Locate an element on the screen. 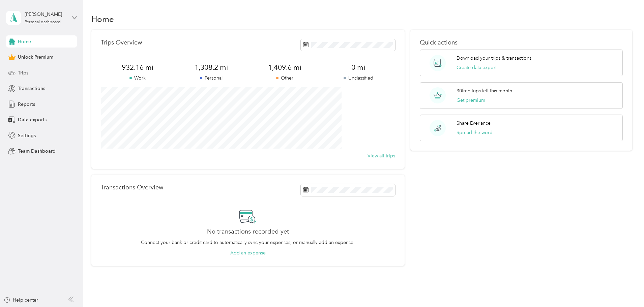  p: Download your trips & transactions is located at coordinates (494, 58).